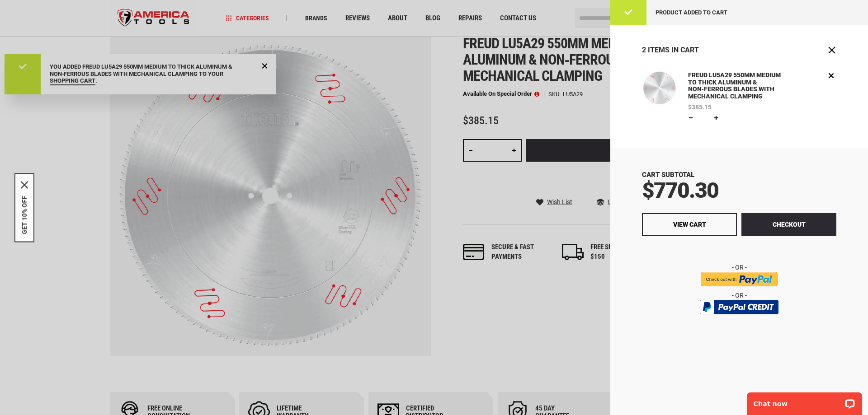 The image size is (868, 415). I want to click on span: View Cart, so click(689, 225).